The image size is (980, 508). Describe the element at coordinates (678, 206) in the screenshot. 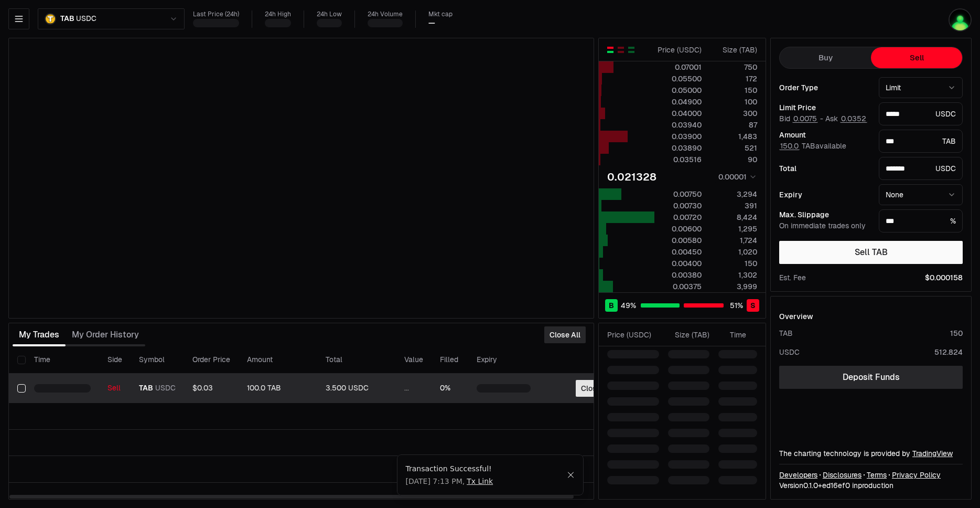

I see `div: 0.00730` at that location.